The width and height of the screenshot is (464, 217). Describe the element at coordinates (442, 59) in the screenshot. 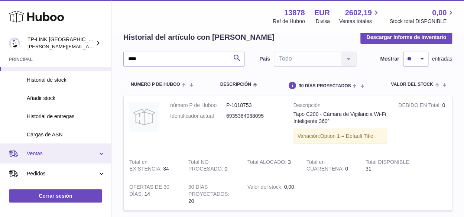

I see `span: entradas` at that location.